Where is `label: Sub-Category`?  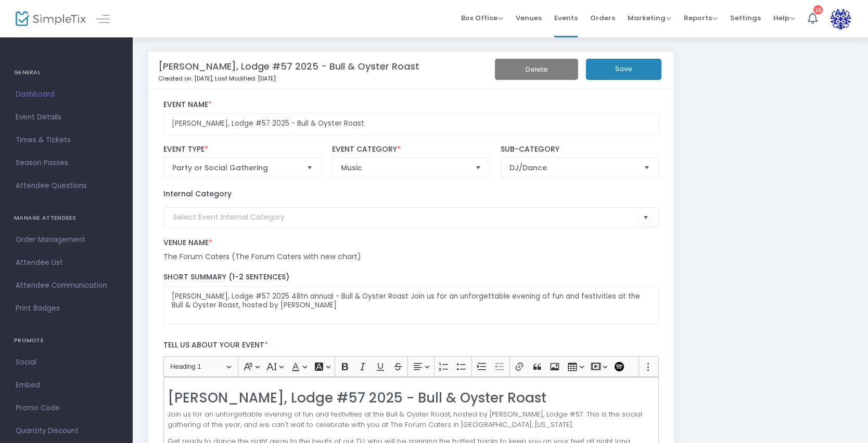
label: Sub-Category is located at coordinates (580, 150).